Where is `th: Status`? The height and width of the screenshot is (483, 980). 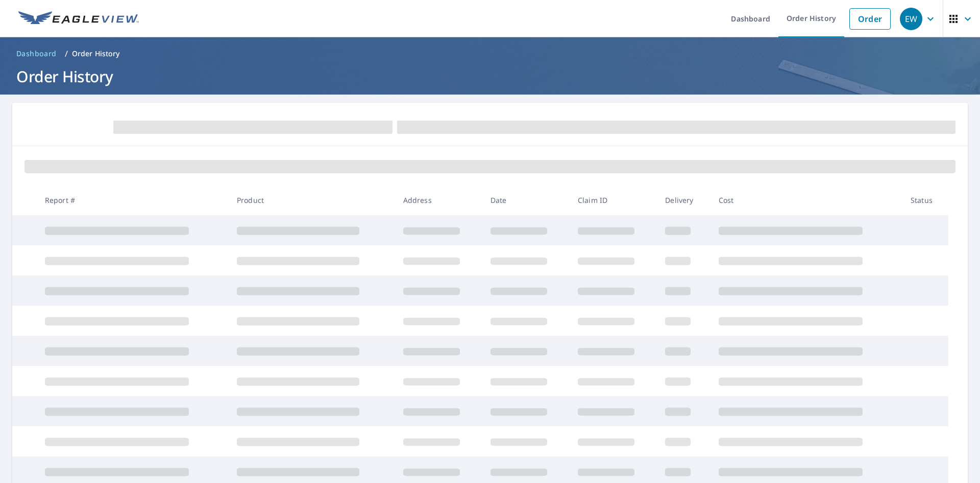
th: Status is located at coordinates (925, 200).